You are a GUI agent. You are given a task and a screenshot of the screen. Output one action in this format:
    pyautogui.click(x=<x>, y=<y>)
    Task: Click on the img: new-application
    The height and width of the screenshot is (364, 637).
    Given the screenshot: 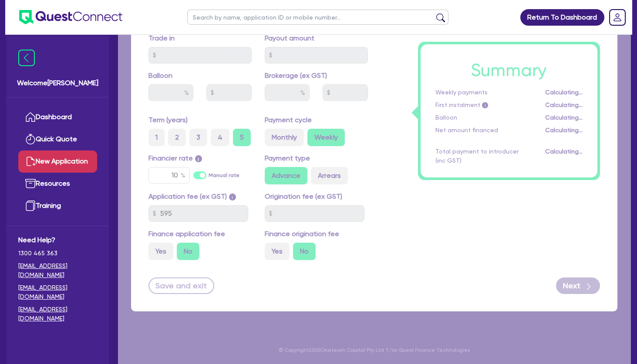 What is the action you would take?
    pyautogui.click(x=30, y=162)
    